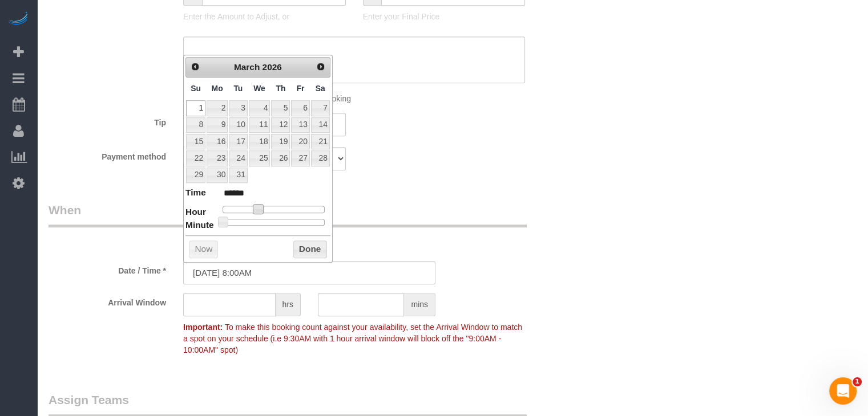  What do you see at coordinates (260, 141) in the screenshot?
I see `a: 18` at bounding box center [260, 141].